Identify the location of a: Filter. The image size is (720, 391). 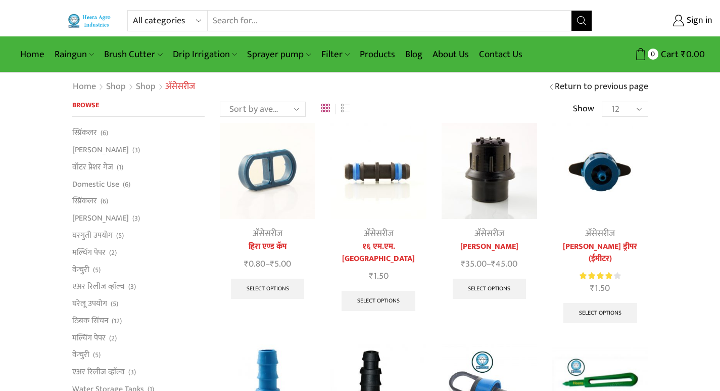
(336, 54).